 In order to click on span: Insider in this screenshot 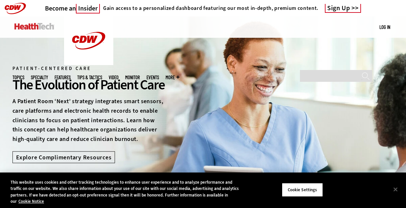, I will do `click(88, 9)`.